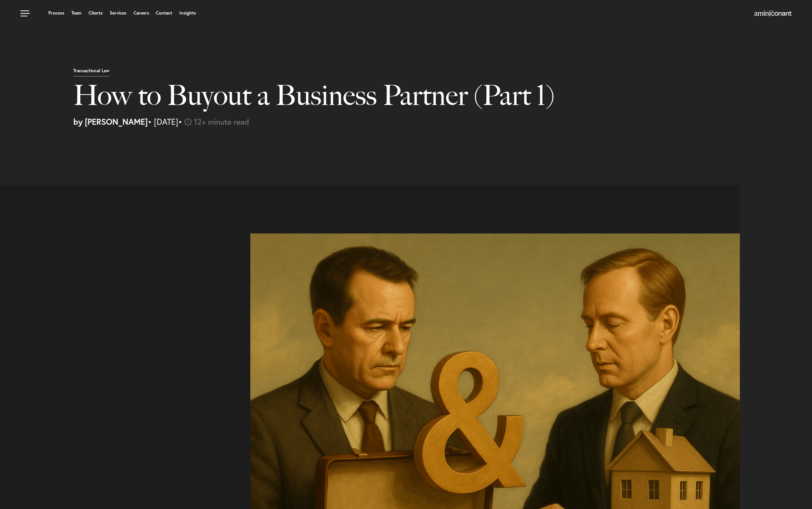  I want to click on a: Insights, so click(187, 13).